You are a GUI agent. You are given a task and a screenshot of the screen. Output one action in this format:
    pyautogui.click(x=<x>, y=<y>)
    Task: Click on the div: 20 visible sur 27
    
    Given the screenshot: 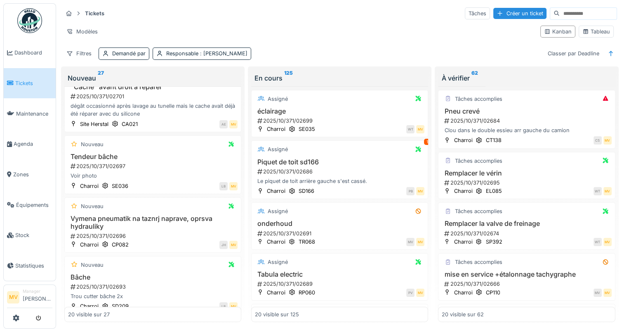 What is the action you would take?
    pyautogui.click(x=89, y=314)
    